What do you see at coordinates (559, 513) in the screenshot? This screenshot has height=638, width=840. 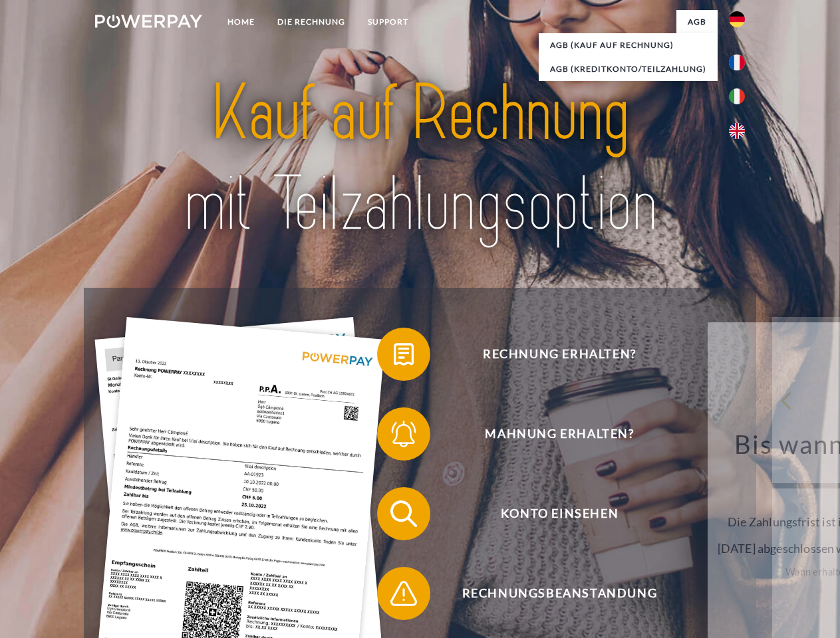 I see `span: Konto einsehen` at bounding box center [559, 513].